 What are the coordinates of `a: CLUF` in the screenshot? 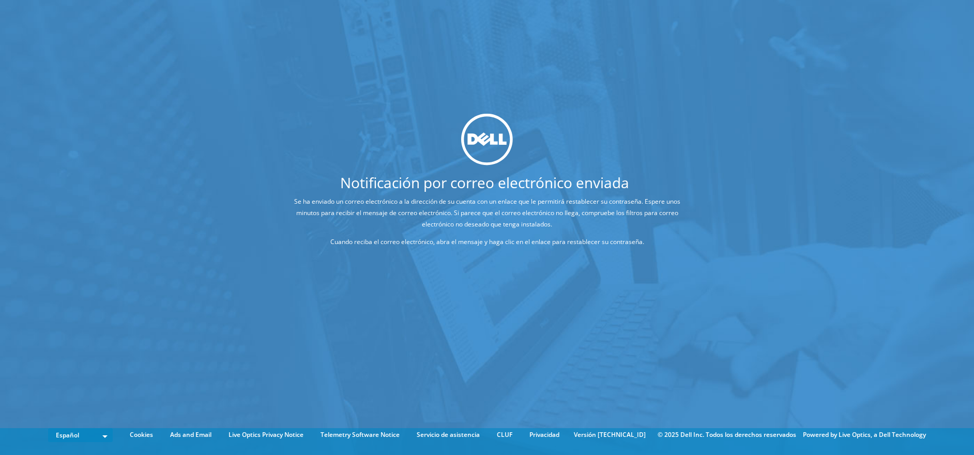 It's located at (505, 435).